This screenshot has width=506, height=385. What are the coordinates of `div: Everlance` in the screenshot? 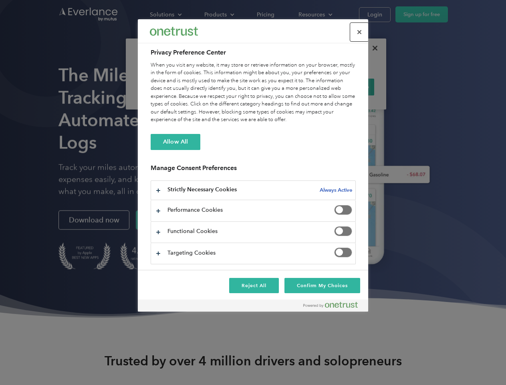 It's located at (174, 31).